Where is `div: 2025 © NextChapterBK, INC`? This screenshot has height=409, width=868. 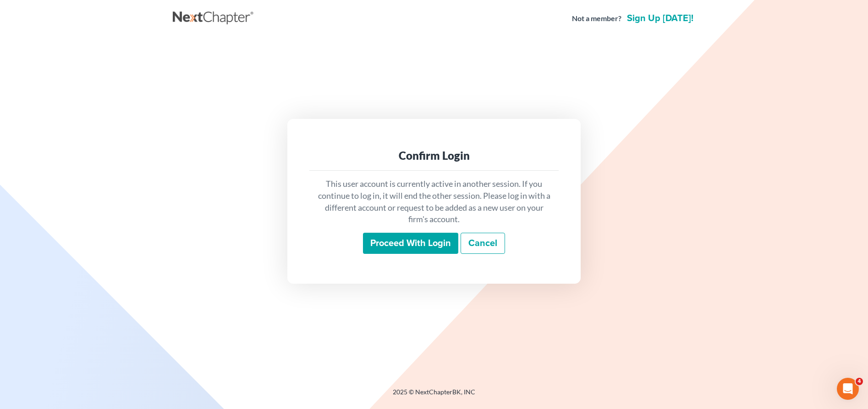 div: 2025 © NextChapterBK, INC is located at coordinates (434, 396).